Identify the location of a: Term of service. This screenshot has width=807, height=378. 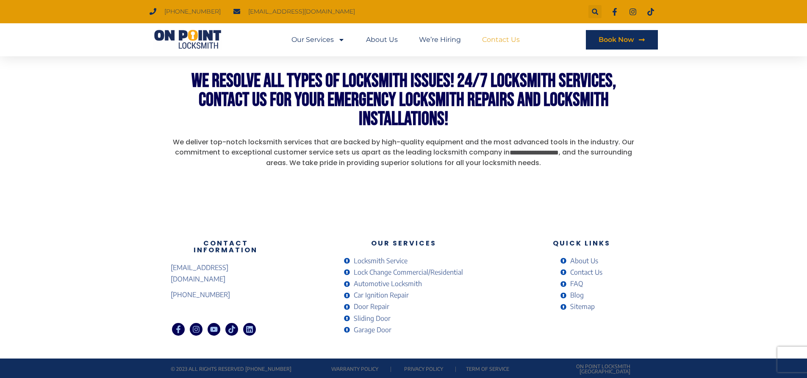
(487, 369).